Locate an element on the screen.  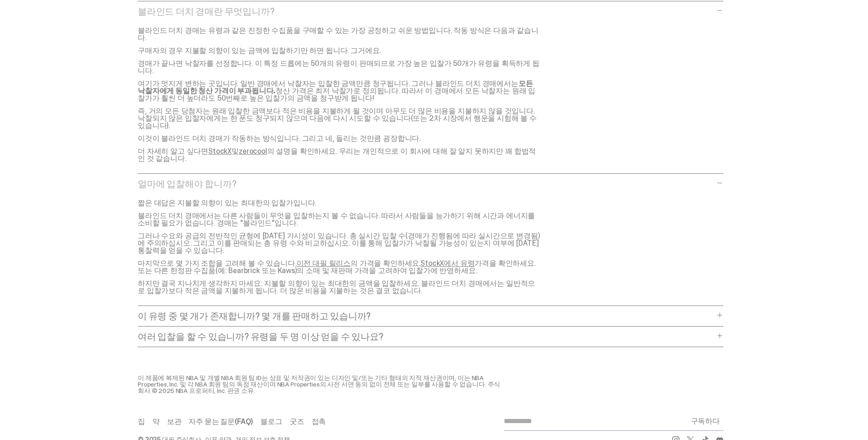
a: 이전 대필 릴리스 is located at coordinates (323, 263).